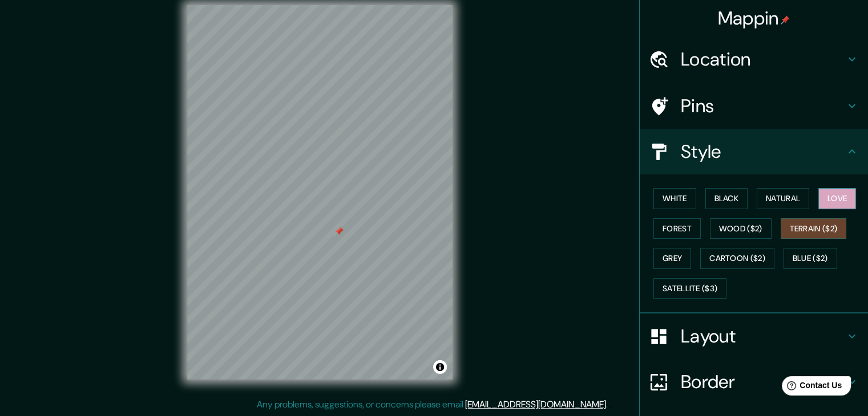  What do you see at coordinates (754, 152) in the screenshot?
I see `div: Style` at bounding box center [754, 152].